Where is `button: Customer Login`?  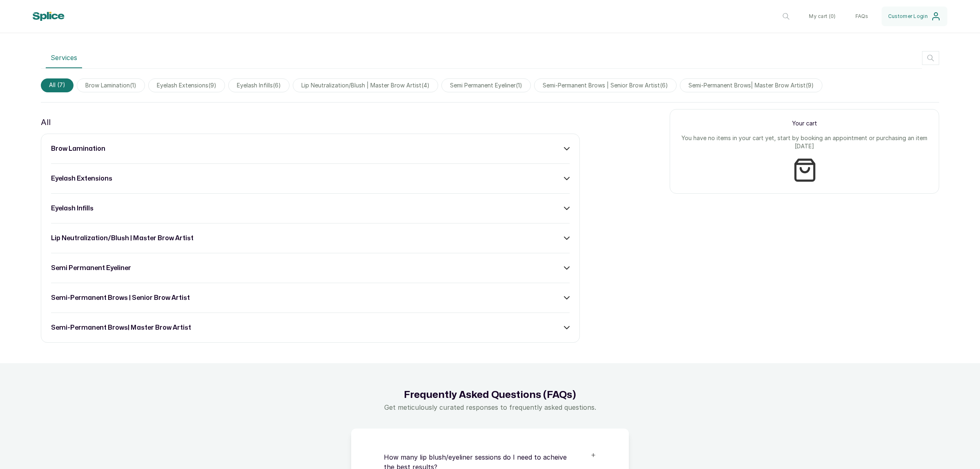 button: Customer Login is located at coordinates (914, 16).